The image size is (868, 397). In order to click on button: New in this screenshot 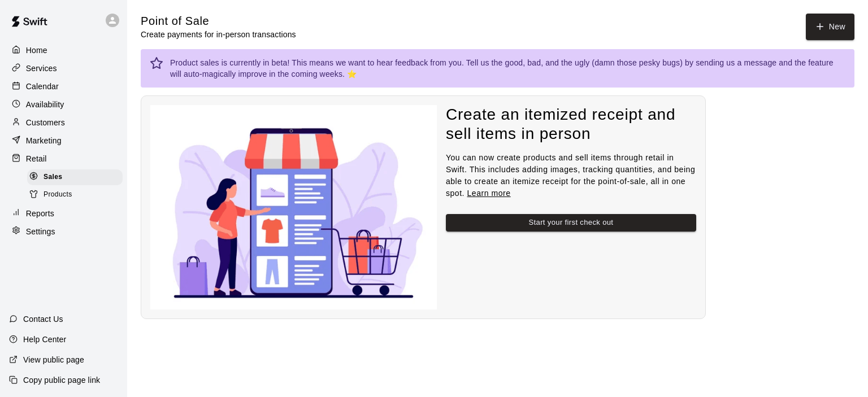, I will do `click(830, 27)`.